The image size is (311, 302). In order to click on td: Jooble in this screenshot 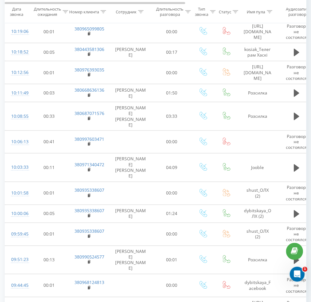, I will do `click(258, 168)`.